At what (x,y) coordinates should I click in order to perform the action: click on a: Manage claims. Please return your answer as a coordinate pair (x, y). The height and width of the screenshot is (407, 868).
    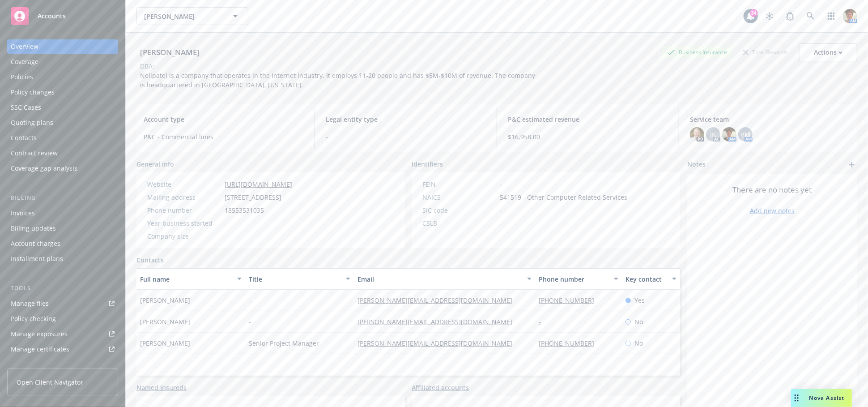
    Looking at the image, I should click on (63, 364).